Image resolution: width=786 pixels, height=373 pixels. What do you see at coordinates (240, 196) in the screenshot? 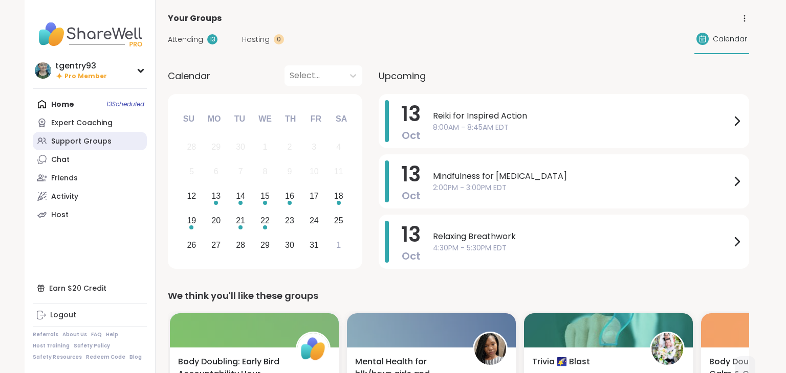
I see `div: 14` at bounding box center [240, 196].